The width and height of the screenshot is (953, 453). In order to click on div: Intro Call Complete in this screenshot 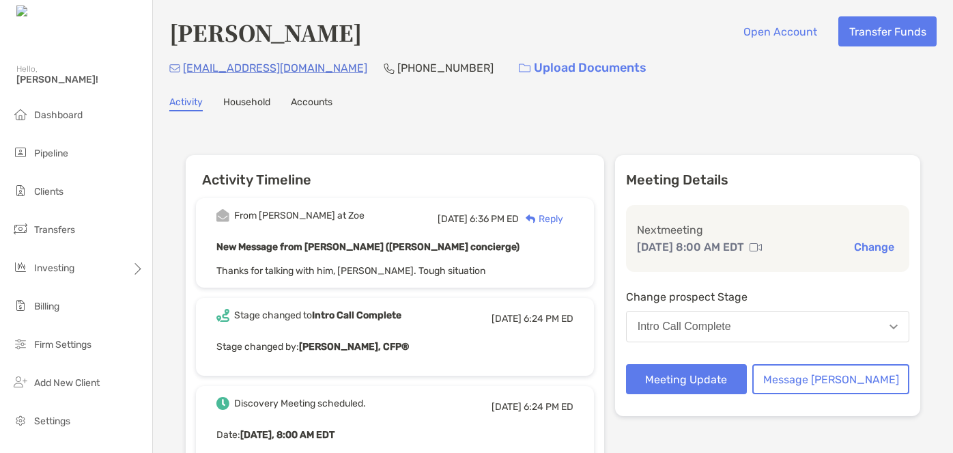, I will do `click(684, 326)`.